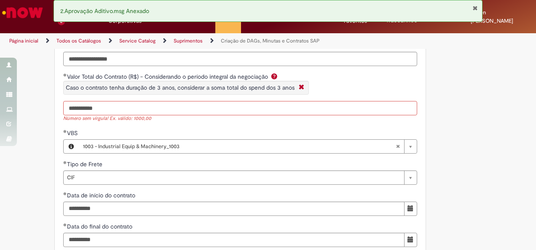 The height and width of the screenshot is (250, 536). Describe the element at coordinates (137, 41) in the screenshot. I see `a: Service Catalog` at that location.